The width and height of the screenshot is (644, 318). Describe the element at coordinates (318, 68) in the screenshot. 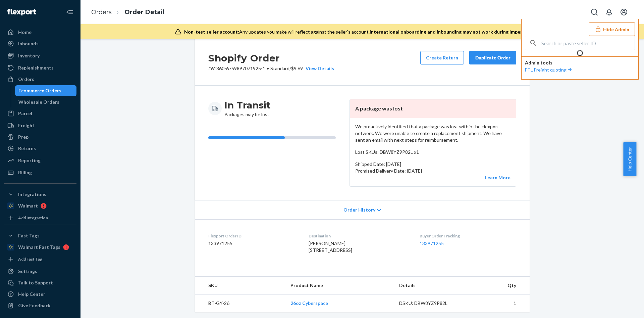

I see `div: View Details` at that location.